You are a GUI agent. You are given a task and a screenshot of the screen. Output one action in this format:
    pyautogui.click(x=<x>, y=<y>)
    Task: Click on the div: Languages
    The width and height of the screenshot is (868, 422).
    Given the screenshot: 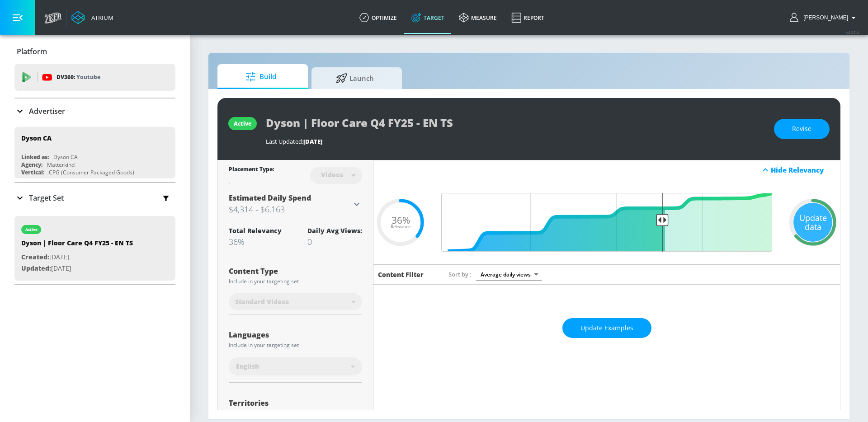 What is the action you would take?
    pyautogui.click(x=295, y=335)
    